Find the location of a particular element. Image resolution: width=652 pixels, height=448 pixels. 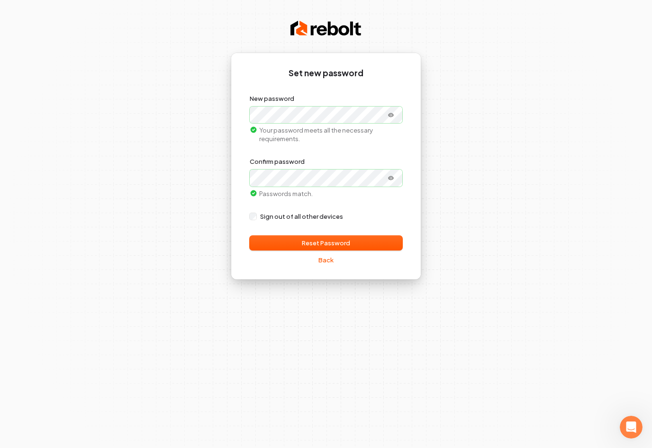

img: Rebolt Logo is located at coordinates (326, 28).